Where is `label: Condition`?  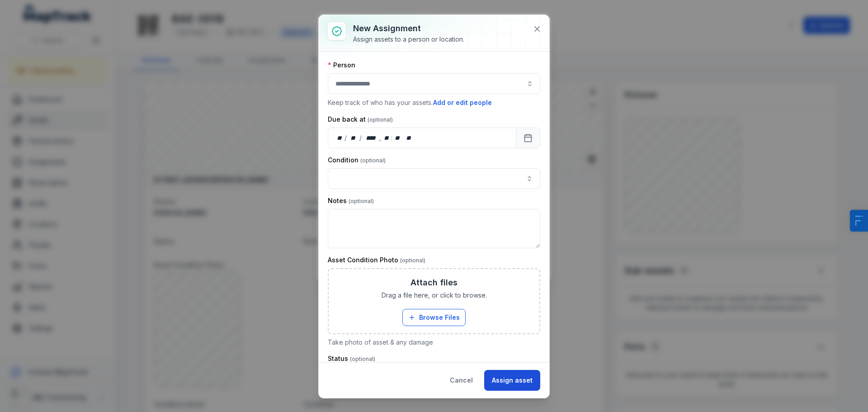
label: Condition is located at coordinates (357, 160).